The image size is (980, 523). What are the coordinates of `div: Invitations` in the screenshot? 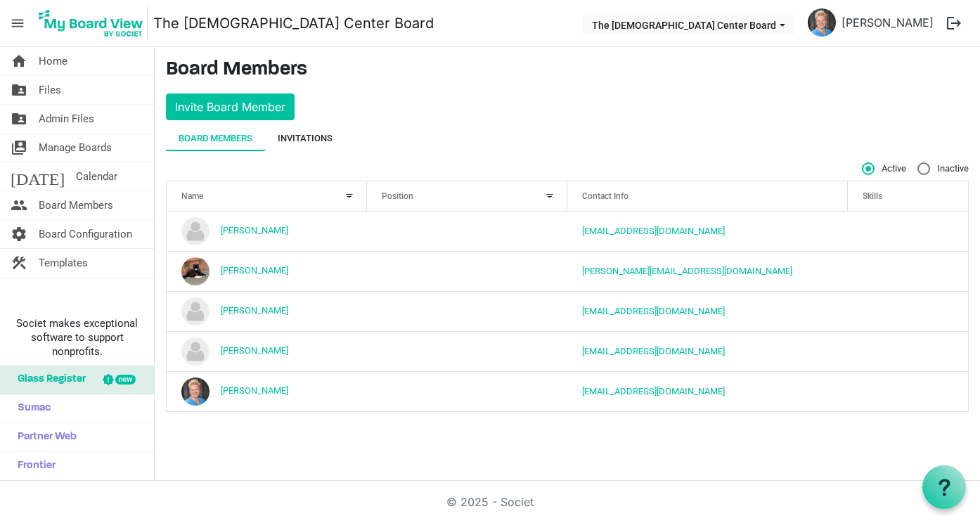 It's located at (305, 138).